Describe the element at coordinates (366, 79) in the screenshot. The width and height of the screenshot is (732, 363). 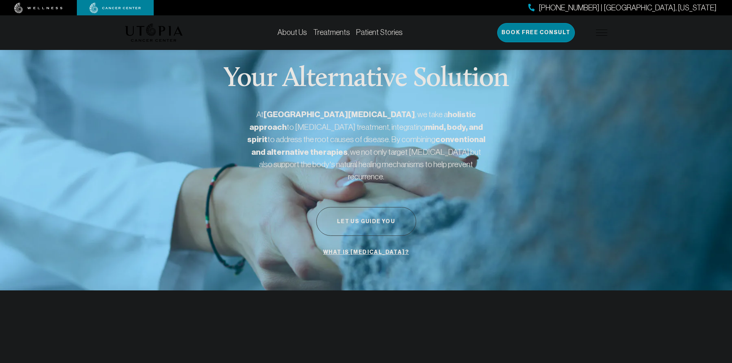
I see `p: Your Alternative Solution` at that location.